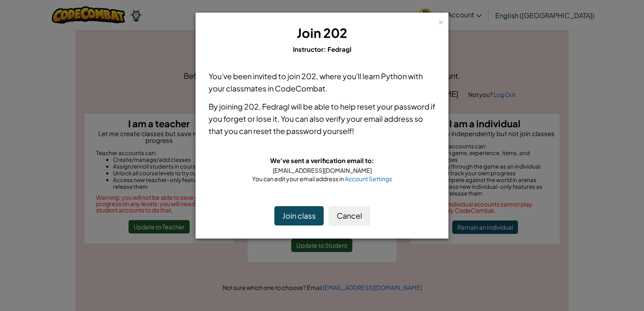  What do you see at coordinates (322, 119) in the screenshot?
I see `span: will be able to help reset your password if you forget or lose it. You can also verify your email...` at bounding box center [322, 119].